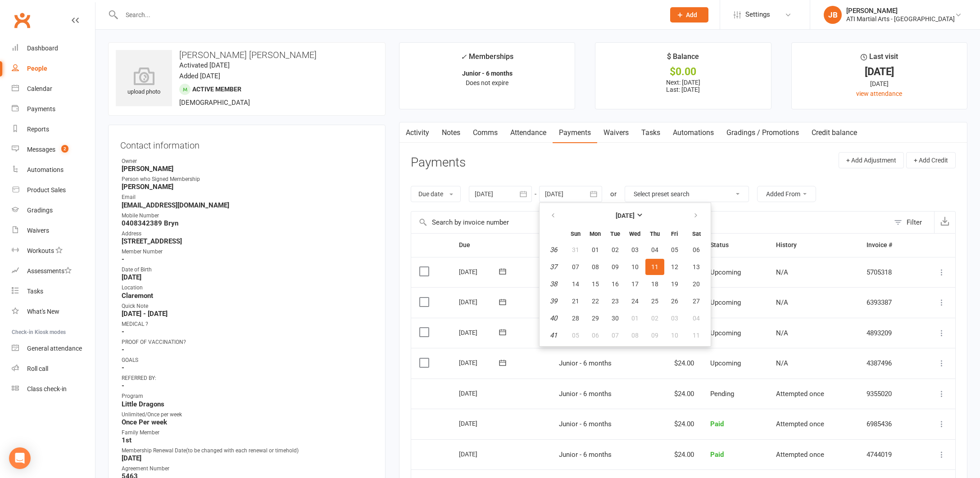 This screenshot has height=478, width=980. I want to click on div: Member Number, so click(247, 251).